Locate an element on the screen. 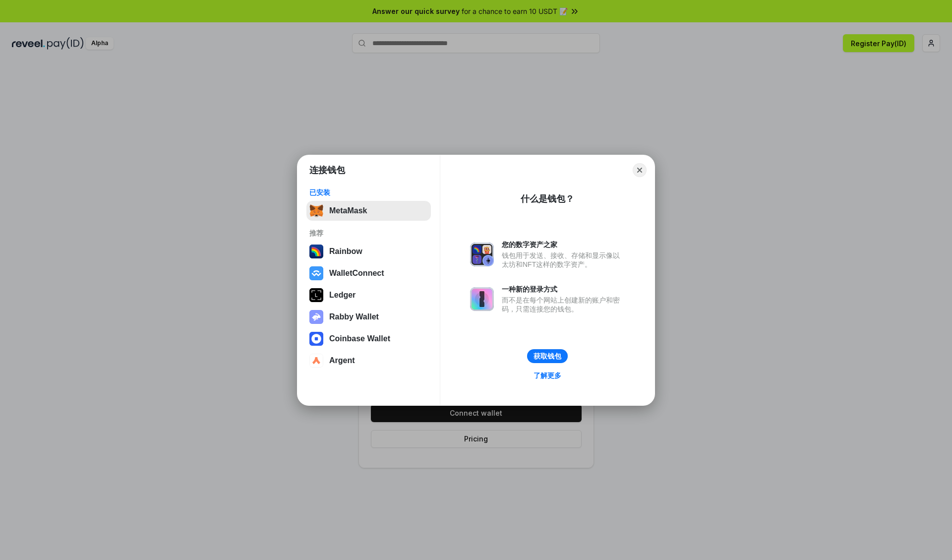 Image resolution: width=952 pixels, height=560 pixels. img: svg+xml,%3Csvg%20xmlns%3D%22http%3A%2F%2Fwww.w3.org%2F2000%2Fsvg%22%20width%3D%2228%22%20height%3... is located at coordinates (316, 295).